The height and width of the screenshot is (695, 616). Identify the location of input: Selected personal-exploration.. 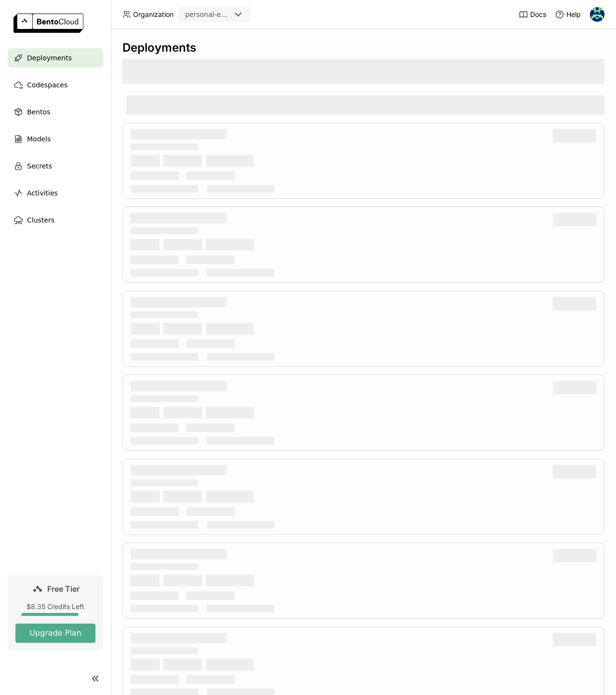
(232, 15).